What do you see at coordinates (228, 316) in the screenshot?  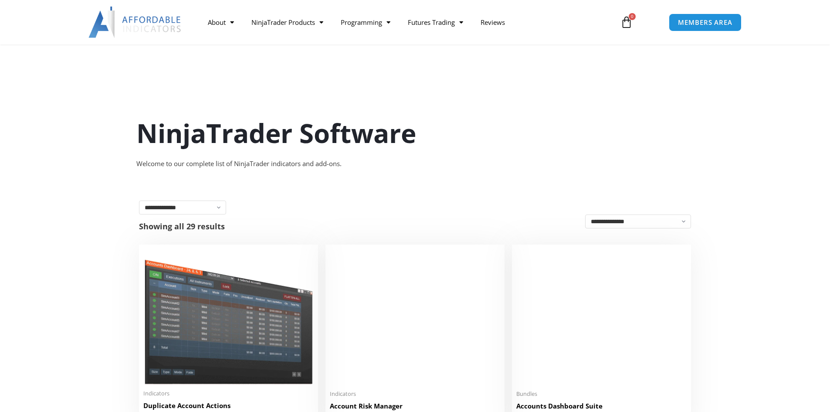 I see `img: Duplicate Account Actions` at bounding box center [228, 316].